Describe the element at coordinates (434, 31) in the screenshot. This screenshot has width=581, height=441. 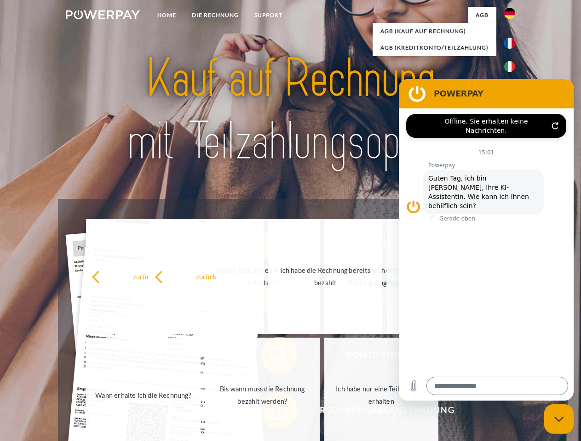
I see `a: AGB (Kauf auf Rechnung)` at that location.